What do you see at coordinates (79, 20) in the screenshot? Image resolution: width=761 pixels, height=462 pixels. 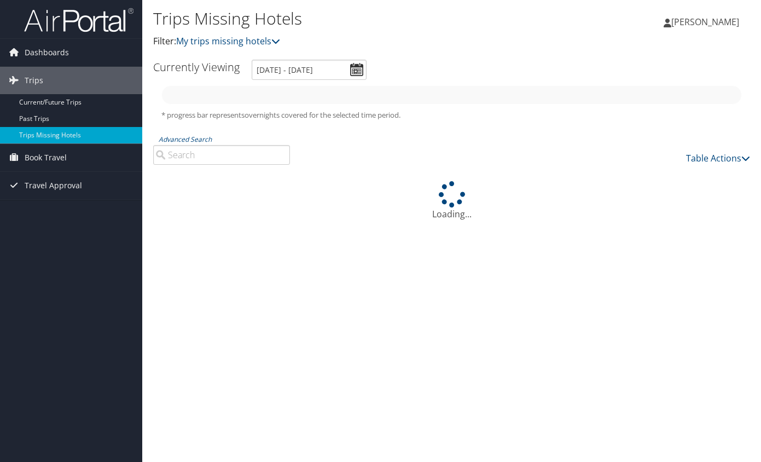 I see `img: airportal-logo.png` at bounding box center [79, 20].